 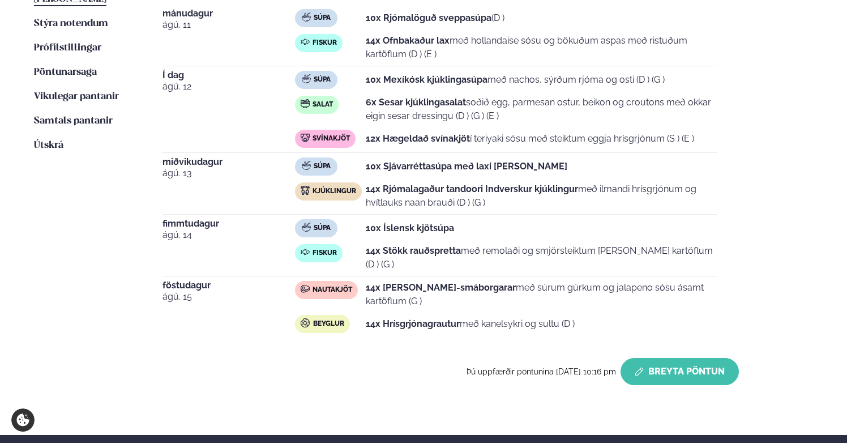 What do you see at coordinates (229, 224) in the screenshot?
I see `span: fimmtudagur` at bounding box center [229, 224].